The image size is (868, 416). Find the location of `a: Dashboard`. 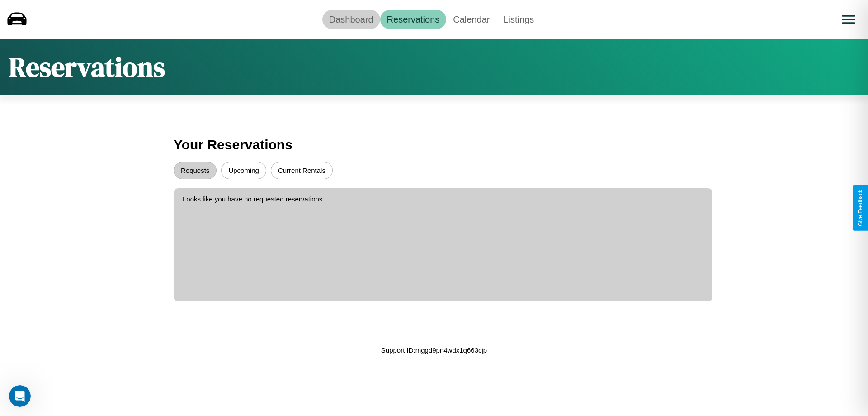

a: Dashboard is located at coordinates (351, 20).